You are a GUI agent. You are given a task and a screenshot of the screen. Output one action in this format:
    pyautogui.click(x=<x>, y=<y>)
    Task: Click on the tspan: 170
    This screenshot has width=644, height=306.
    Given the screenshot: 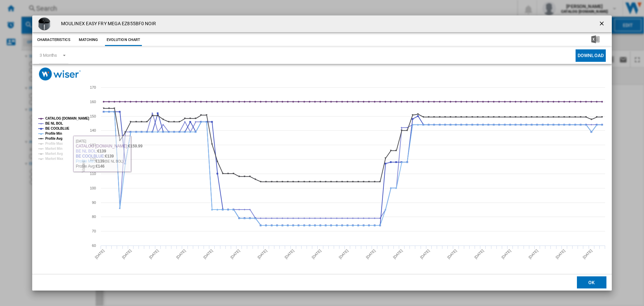 What is the action you would take?
    pyautogui.click(x=93, y=88)
    